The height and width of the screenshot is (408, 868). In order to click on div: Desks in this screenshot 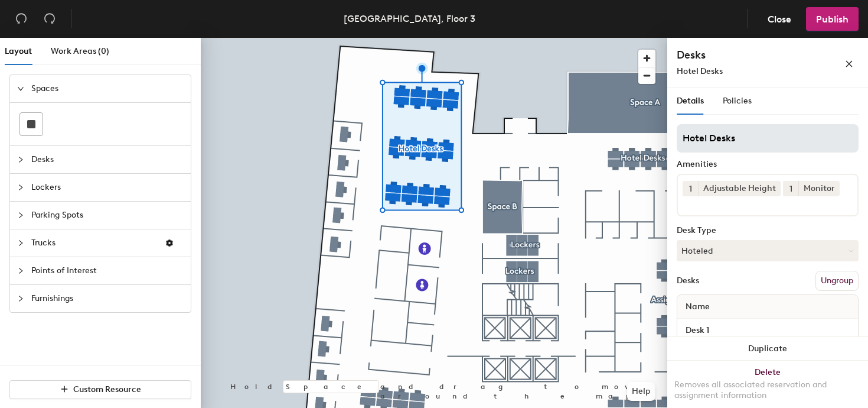, I will do `click(688, 281)`.